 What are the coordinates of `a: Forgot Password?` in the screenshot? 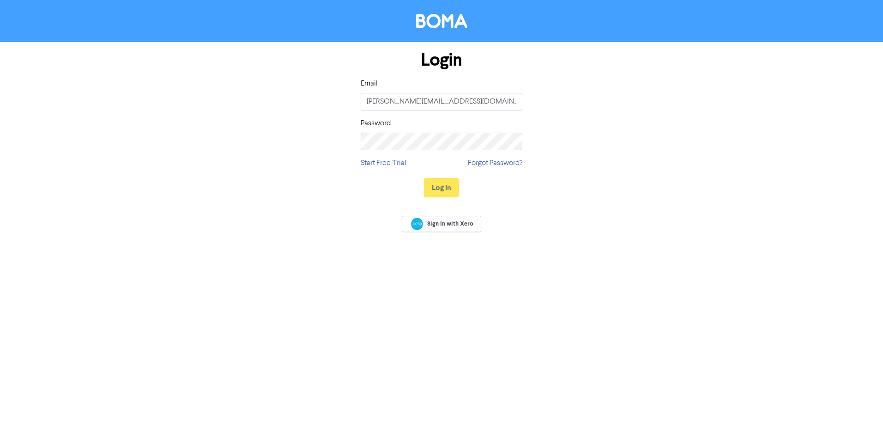 It's located at (495, 163).